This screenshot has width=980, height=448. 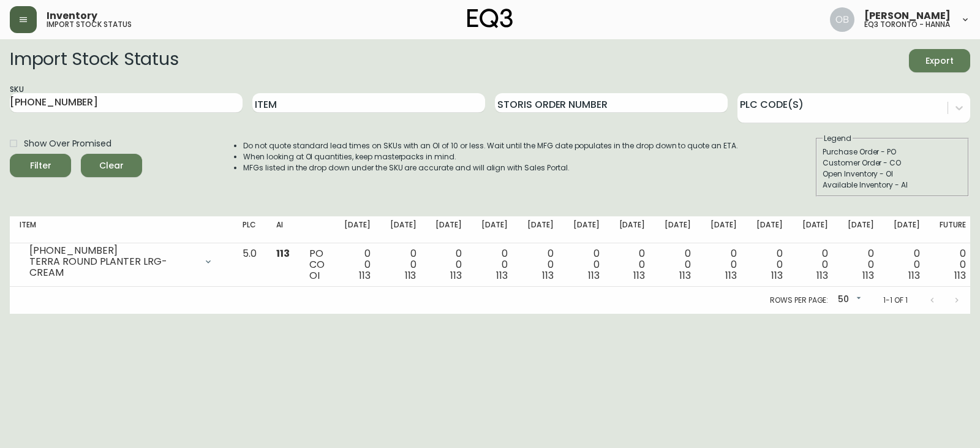 What do you see at coordinates (892, 174) in the screenshot?
I see `div: Open Inventory - OI` at bounding box center [892, 174].